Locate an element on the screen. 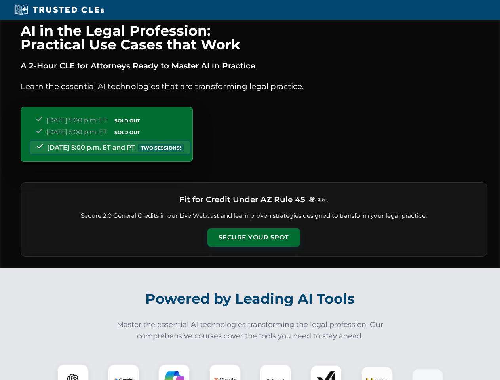  p: Secure 2.0 General Credits in our Live Webcast and learn proven strategies designed to transform ... is located at coordinates (254, 216).